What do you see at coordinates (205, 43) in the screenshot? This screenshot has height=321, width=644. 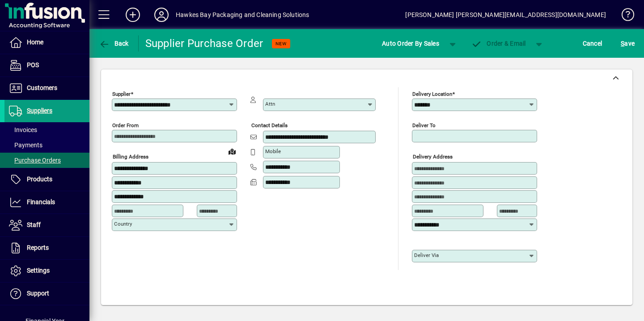 I see `div: Supplier Purchase Order` at bounding box center [205, 43].